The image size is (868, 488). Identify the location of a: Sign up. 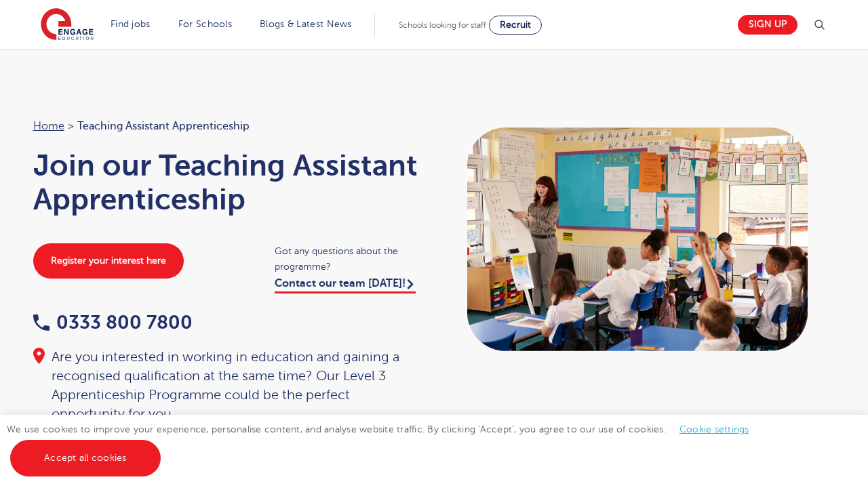
(768, 25).